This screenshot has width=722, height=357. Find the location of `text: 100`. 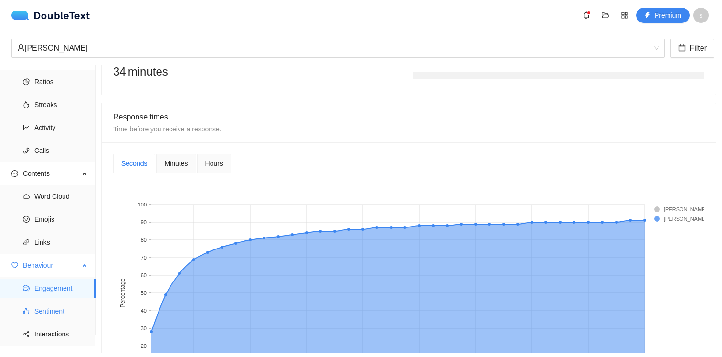

text: 100 is located at coordinates (142, 204).